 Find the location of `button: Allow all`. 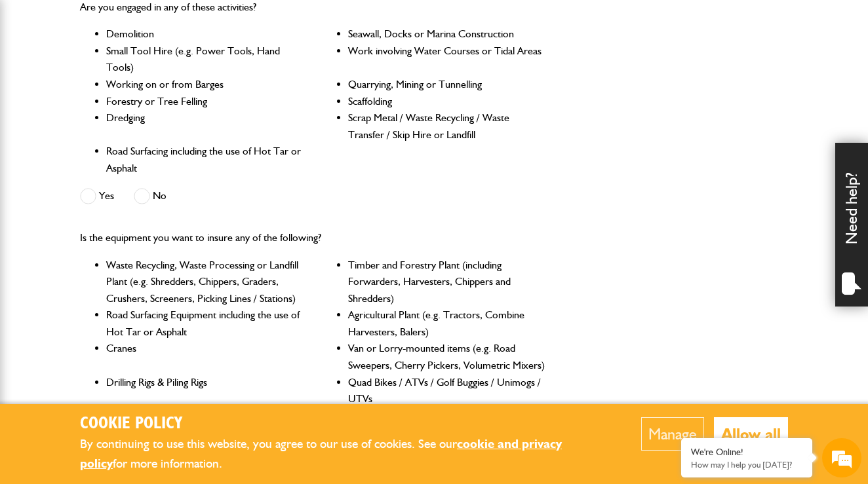

button: Allow all is located at coordinates (751, 434).